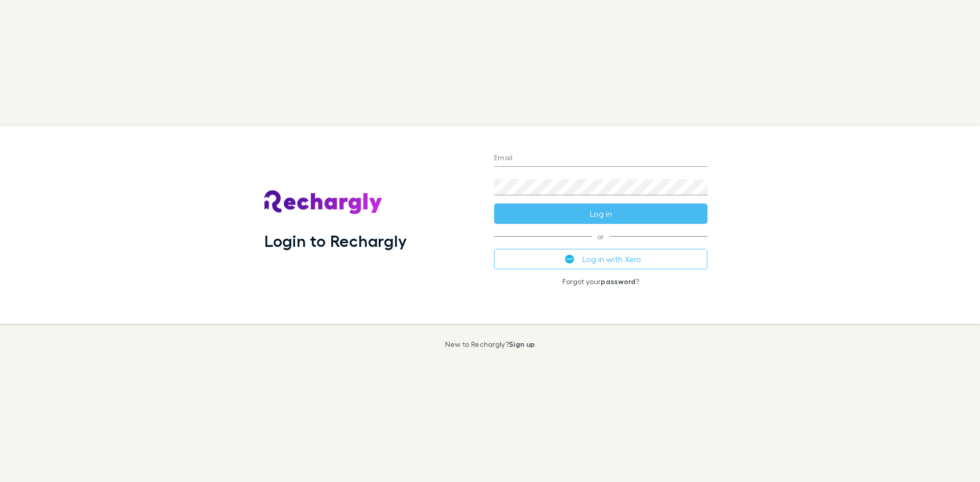 This screenshot has height=482, width=980. I want to click on button: Log in, so click(601, 214).